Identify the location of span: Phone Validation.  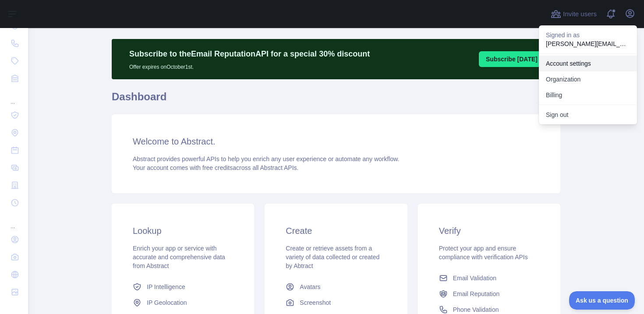
(476, 310).